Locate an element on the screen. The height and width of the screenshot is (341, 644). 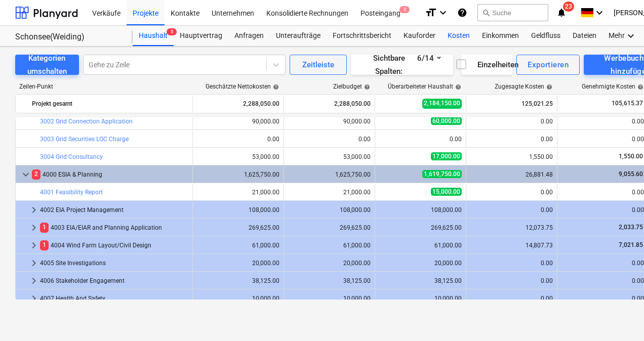
div: 125,021.25 is located at coordinates (512, 104).